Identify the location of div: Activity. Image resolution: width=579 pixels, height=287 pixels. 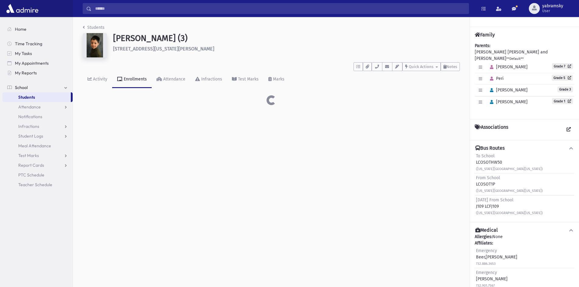
(99, 79).